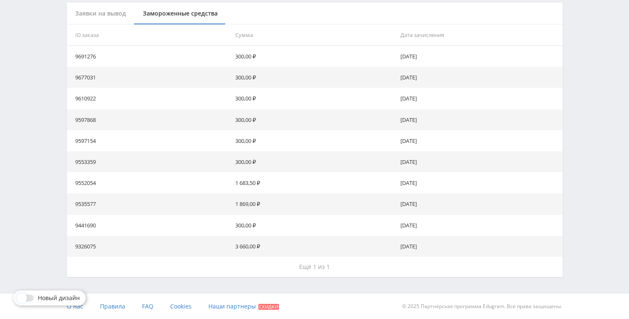 This screenshot has height=319, width=629. Describe the element at coordinates (113, 306) in the screenshot. I see `a: Правила` at that location.